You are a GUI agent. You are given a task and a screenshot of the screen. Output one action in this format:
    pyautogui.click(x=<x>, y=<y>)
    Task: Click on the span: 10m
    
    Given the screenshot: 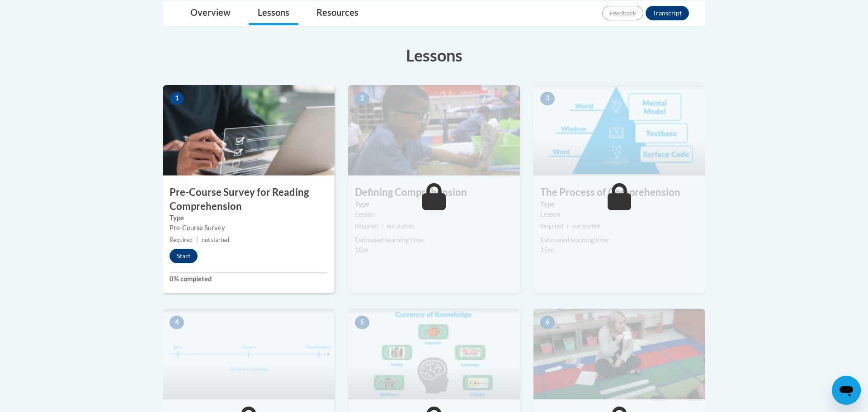 What is the action you would take?
    pyautogui.click(x=362, y=250)
    